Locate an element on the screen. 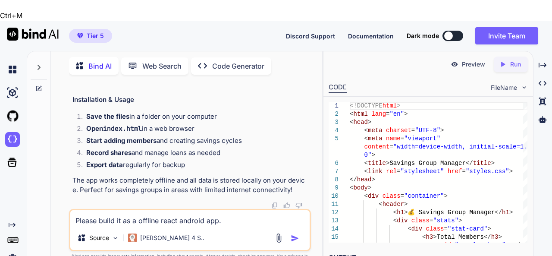 This screenshot has height=256, width=552. span: rel is located at coordinates (391, 171).